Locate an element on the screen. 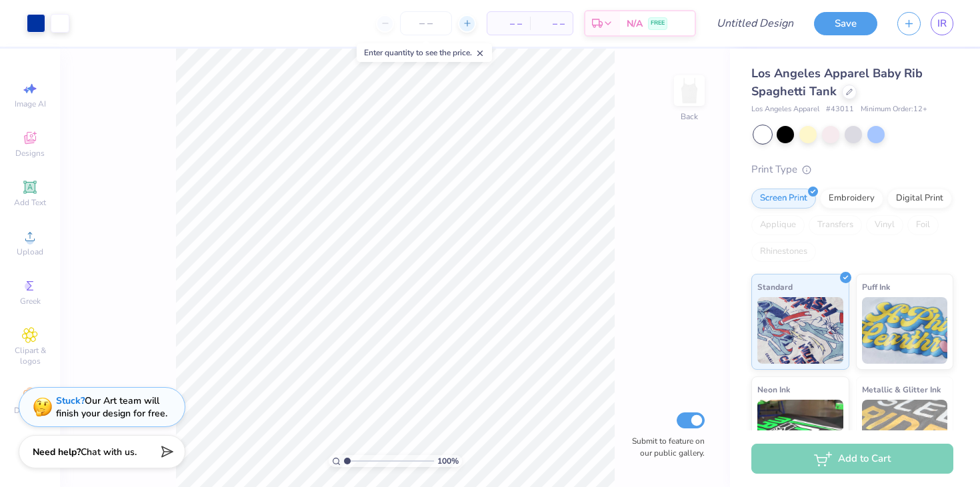  span: N/A is located at coordinates (634, 23).